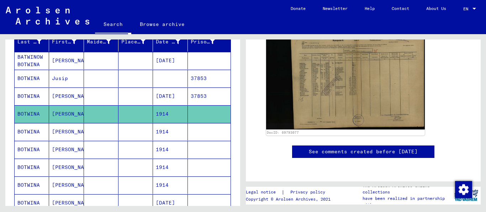 This screenshot has height=212, width=486. Describe the element at coordinates (162, 24) in the screenshot. I see `a: Browse archive` at that location.